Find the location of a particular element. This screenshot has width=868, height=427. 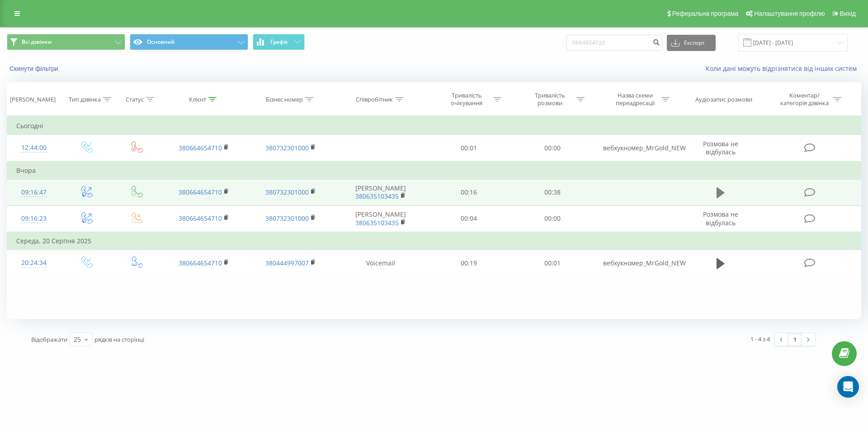

span: Налаштування профілю is located at coordinates (789, 14).